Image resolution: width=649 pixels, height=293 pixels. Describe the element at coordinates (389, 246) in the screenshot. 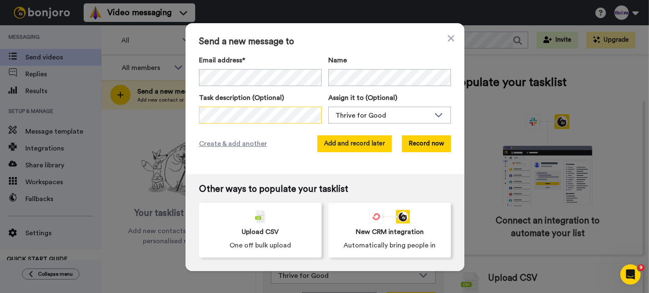

I see `span: Automatically bring people in` at that location.